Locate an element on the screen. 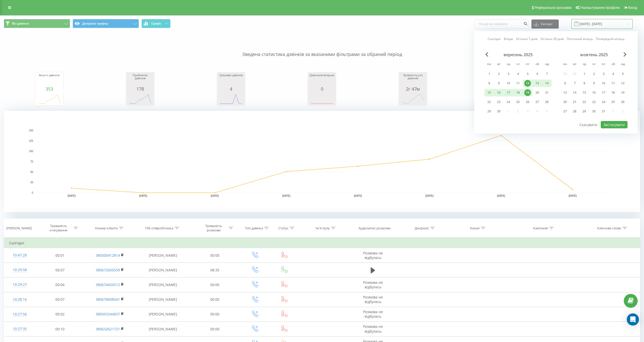 The height and width of the screenshot is (342, 644). div: чт 4 вер 2025 р. is located at coordinates (518, 74).